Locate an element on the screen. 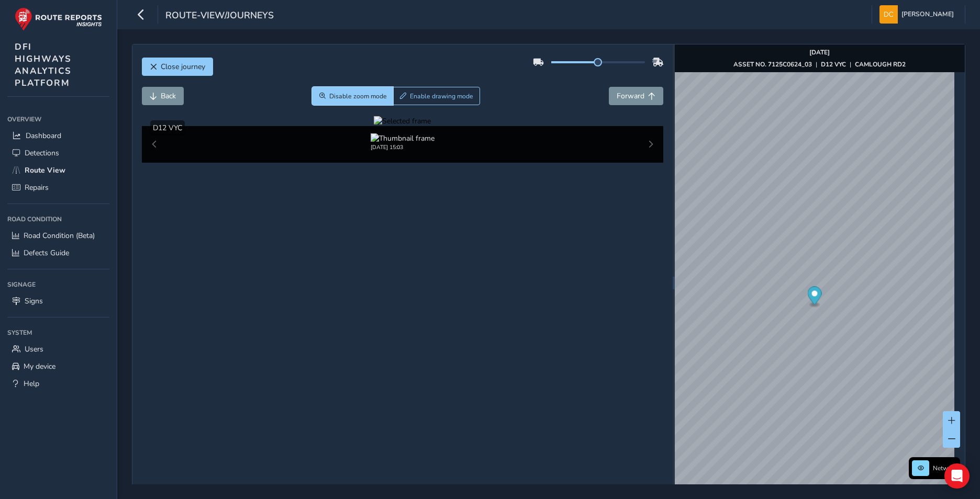 The width and height of the screenshot is (980, 499). div: Overview is located at coordinates (58, 119).